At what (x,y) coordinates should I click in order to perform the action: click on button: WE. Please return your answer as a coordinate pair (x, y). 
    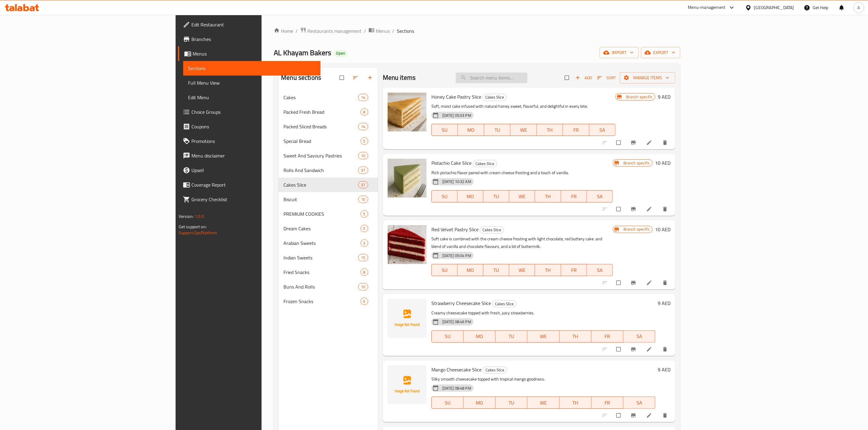
    Looking at the image, I should click on (522, 197).